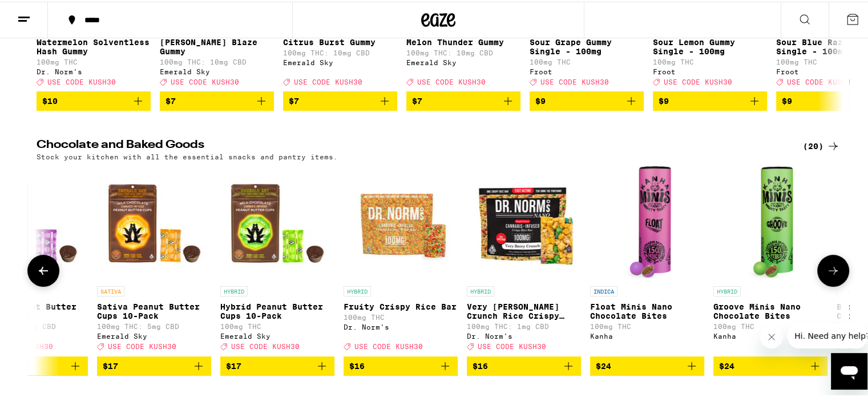 The height and width of the screenshot is (397, 868). Describe the element at coordinates (771, 310) in the screenshot. I see `p: Groove Minis Nano Chocolate Bites` at that location.